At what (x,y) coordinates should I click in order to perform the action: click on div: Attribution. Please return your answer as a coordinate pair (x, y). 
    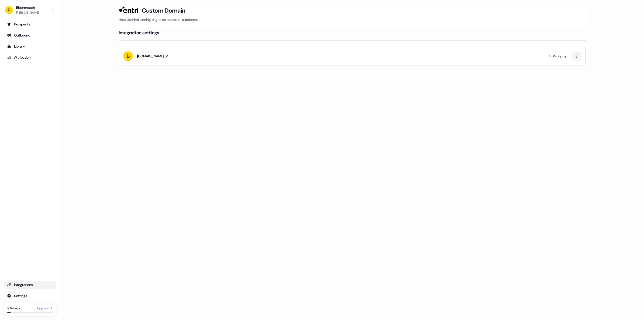
    Looking at the image, I should click on (30, 58).